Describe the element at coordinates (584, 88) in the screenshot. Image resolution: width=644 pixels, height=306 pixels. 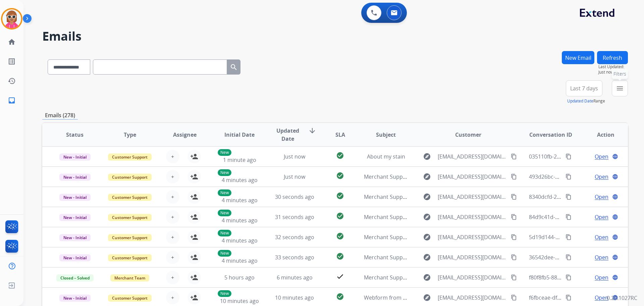
I see `span: Last 7 days` at that location.